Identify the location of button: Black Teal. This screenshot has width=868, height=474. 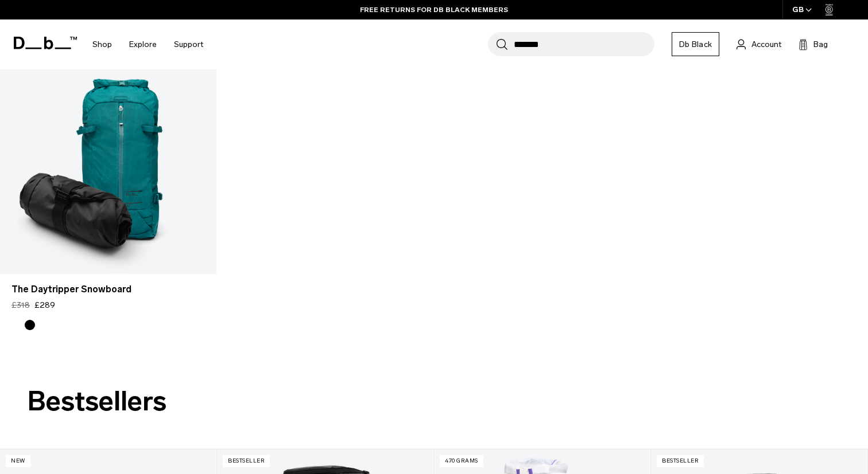
(16, 325).